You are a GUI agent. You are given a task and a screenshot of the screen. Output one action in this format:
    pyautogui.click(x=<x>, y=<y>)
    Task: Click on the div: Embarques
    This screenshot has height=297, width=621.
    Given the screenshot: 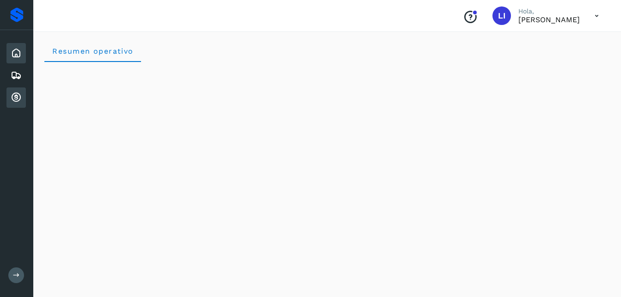 What is the action you would take?
    pyautogui.click(x=16, y=75)
    